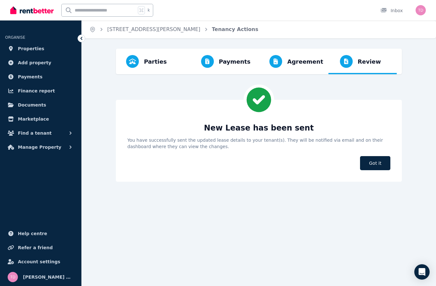 Image resolution: width=436 pixels, height=286 pixels. What do you see at coordinates (40, 147) in the screenshot?
I see `span: Manage Property` at bounding box center [40, 147].